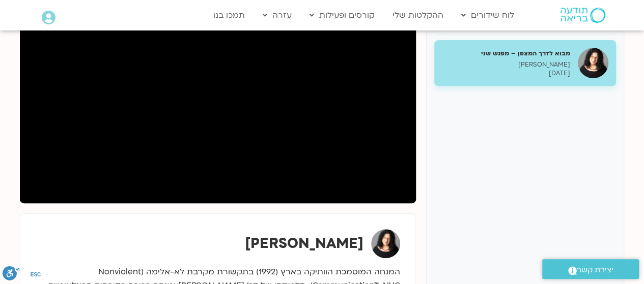  I want to click on img: תודעה בריאה, so click(583, 15).